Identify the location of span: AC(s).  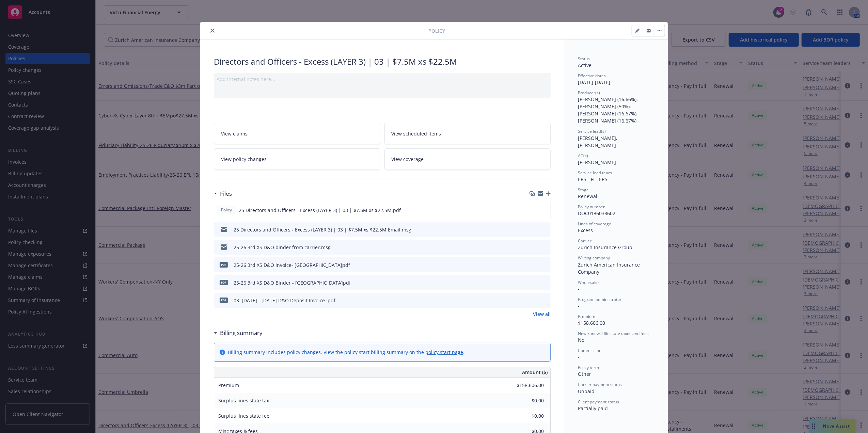
(583, 156).